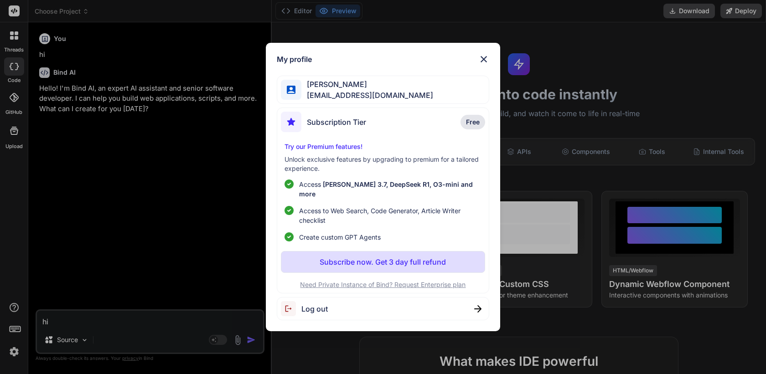 The height and width of the screenshot is (374, 766). Describe the element at coordinates (382, 262) in the screenshot. I see `p: Subscribe now. Get 3 day full refund` at that location.